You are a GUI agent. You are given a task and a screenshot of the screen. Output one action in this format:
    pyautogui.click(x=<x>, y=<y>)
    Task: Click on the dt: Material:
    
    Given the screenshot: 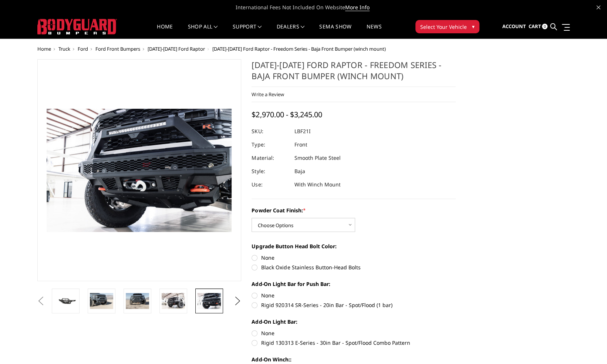 What is the action you would take?
    pyautogui.click(x=270, y=158)
    